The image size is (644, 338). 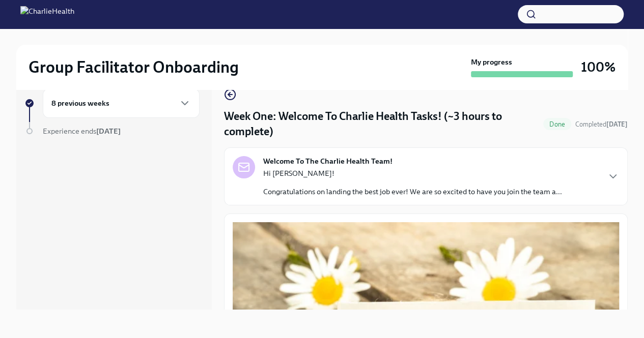 I want to click on span: Experience ends, so click(x=81, y=132).